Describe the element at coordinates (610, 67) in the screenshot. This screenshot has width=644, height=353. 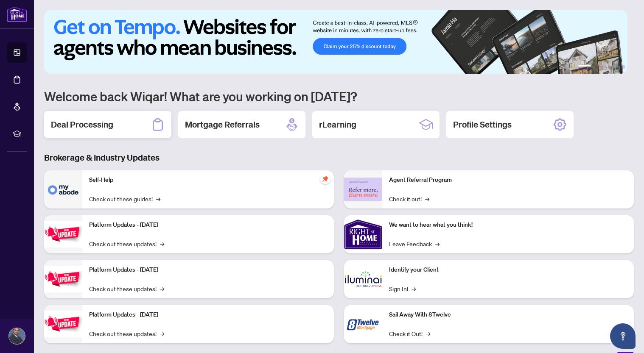
I see `button: 4` at that location.